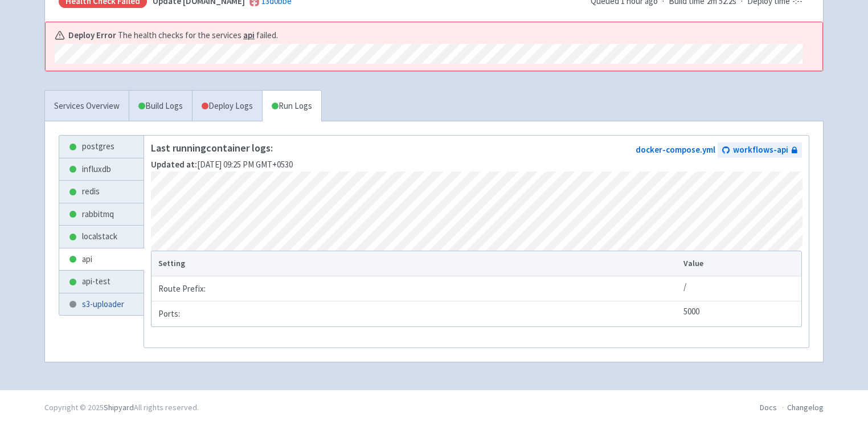 Image resolution: width=868 pixels, height=425 pixels. Describe the element at coordinates (760, 150) in the screenshot. I see `a: workflows-api` at that location.